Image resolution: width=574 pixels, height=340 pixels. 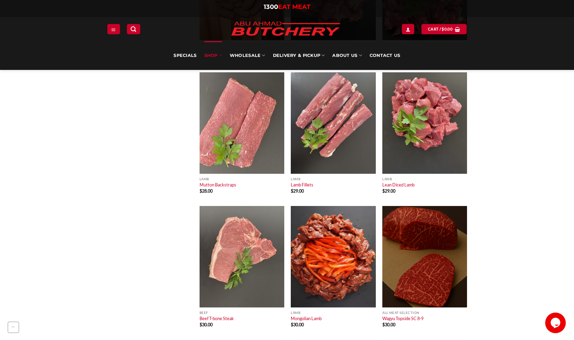 I want to click on a: Contact Us, so click(x=385, y=56).